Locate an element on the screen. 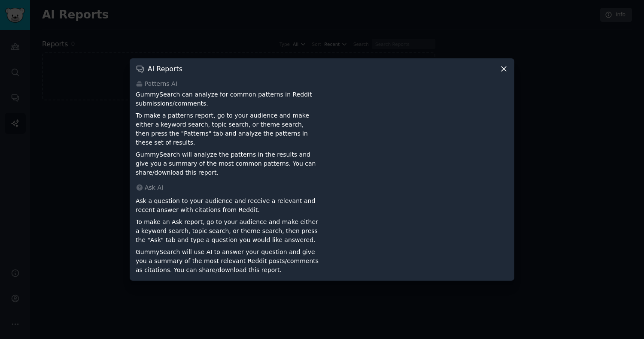  p: Ask a question to your audience and receive a relevant and recent answer with citations from Reddit. is located at coordinates (227, 205).